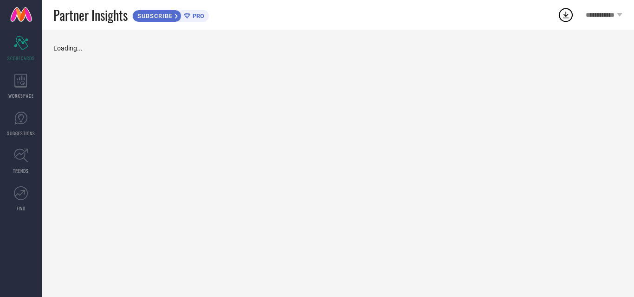 The width and height of the screenshot is (634, 297). Describe the element at coordinates (21, 208) in the screenshot. I see `span: FWD` at that location.